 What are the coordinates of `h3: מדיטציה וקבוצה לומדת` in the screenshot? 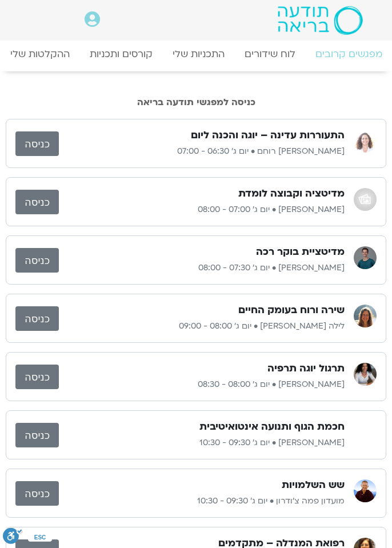 It's located at (291, 193).